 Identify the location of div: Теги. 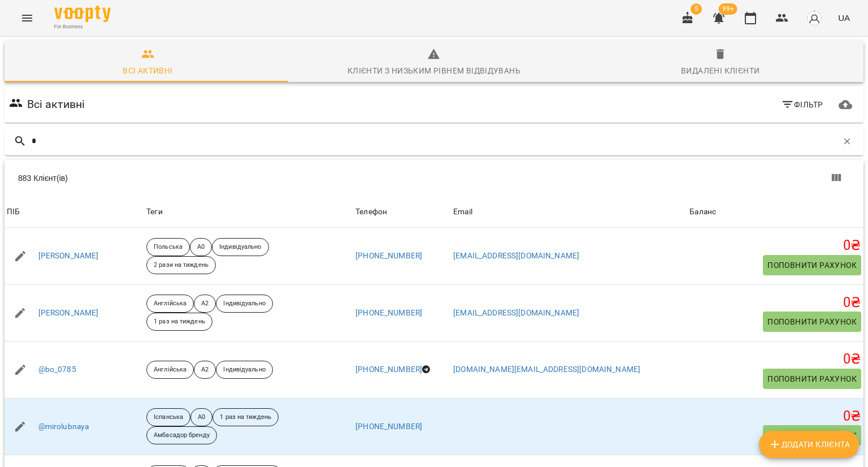
(249, 212).